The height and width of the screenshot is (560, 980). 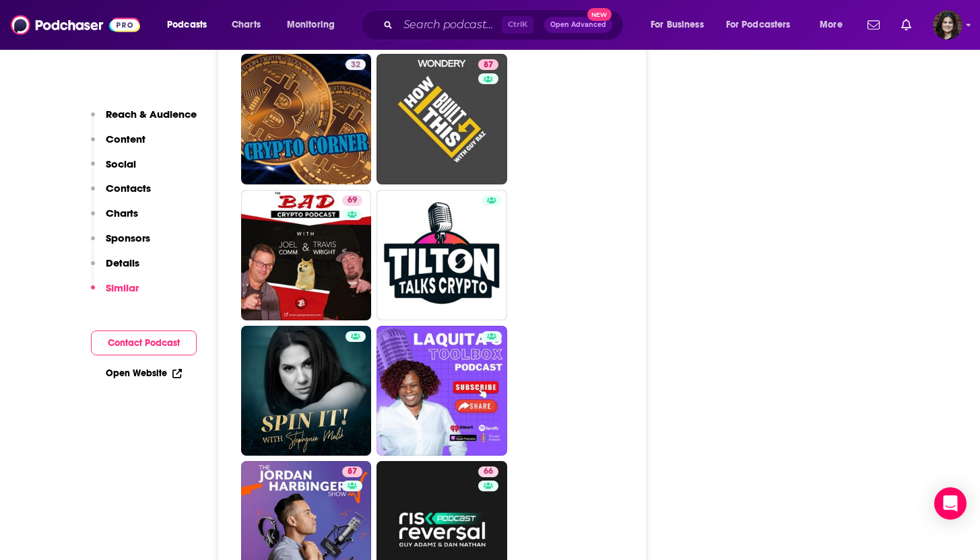 I want to click on span: 32, so click(x=356, y=65).